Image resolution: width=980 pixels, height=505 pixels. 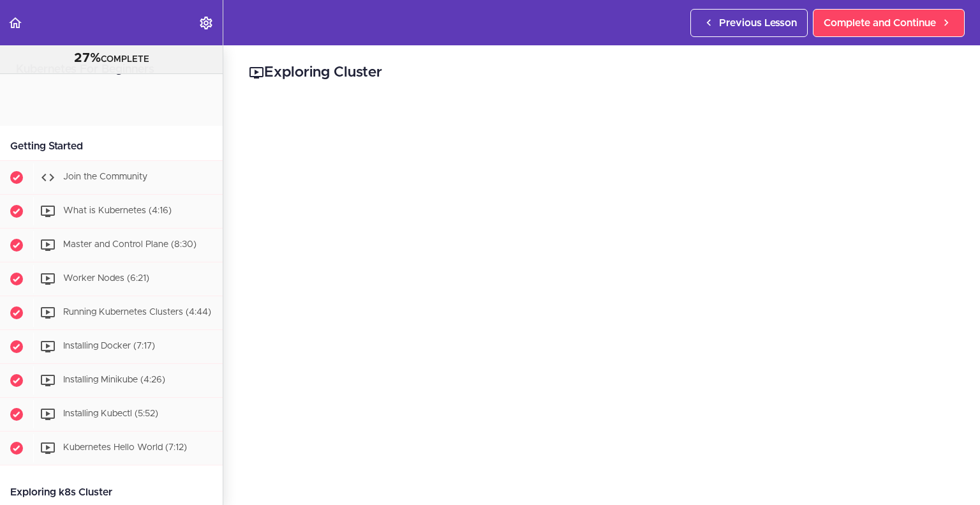 I want to click on span: Installing Docker (7:17), so click(x=109, y=346).